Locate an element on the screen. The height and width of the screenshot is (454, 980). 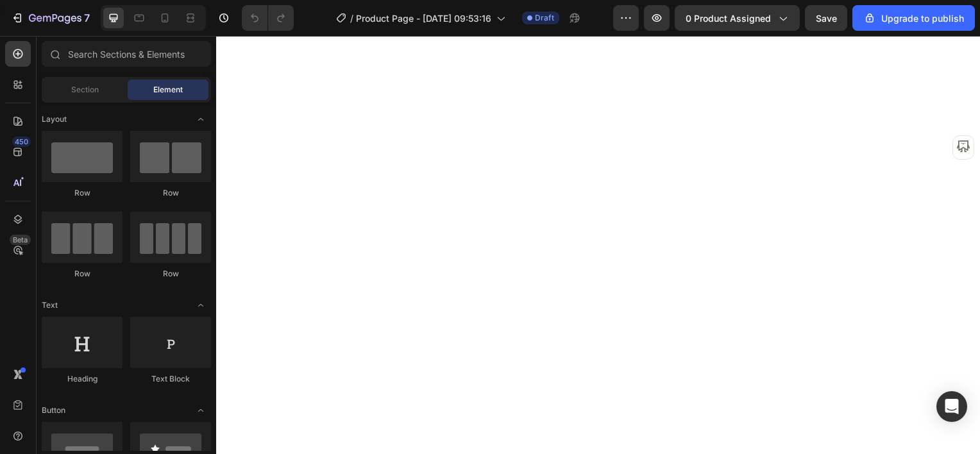
div: Beta is located at coordinates (20, 239).